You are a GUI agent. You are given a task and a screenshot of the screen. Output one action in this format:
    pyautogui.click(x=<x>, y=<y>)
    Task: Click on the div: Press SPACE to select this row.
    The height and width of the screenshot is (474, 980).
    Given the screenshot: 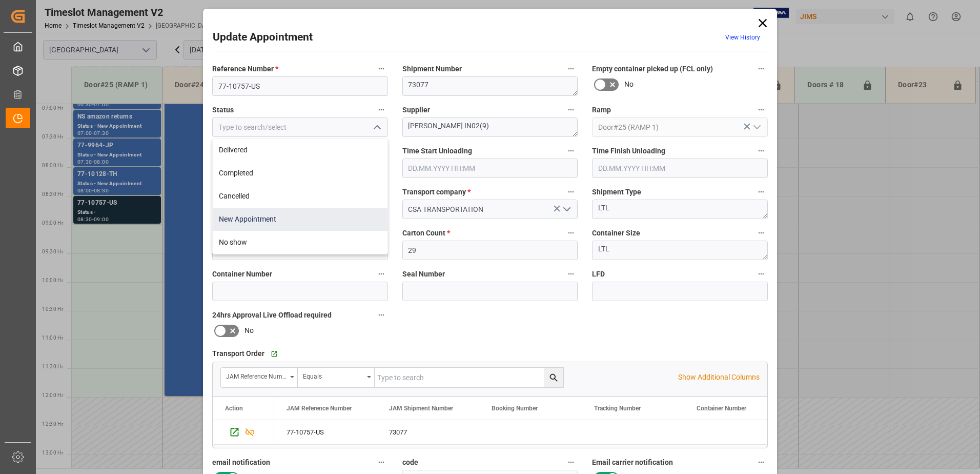 What is the action you would take?
    pyautogui.click(x=243, y=432)
    